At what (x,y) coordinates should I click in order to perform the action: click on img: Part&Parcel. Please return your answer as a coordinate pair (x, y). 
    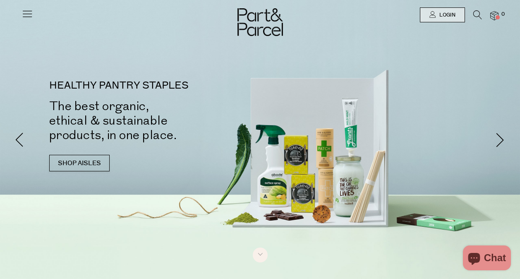
    Looking at the image, I should click on (260, 22).